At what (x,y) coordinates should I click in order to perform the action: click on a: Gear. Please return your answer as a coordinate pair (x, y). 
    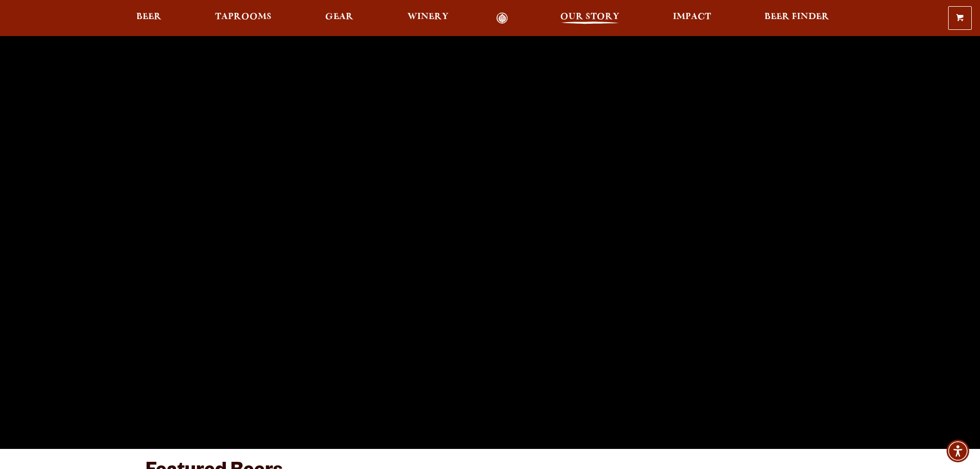
    Looking at the image, I should click on (339, 18).